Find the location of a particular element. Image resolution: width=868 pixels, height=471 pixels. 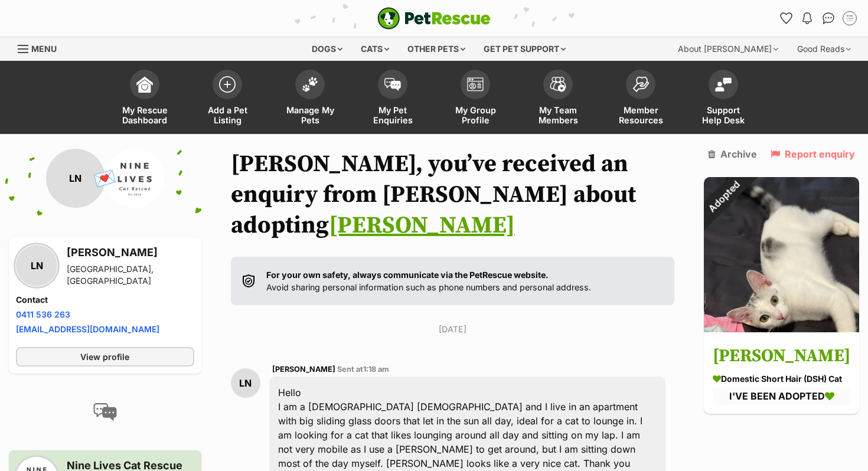

img: manage-my-pets-icon-02211641906a0b7f246fdf0571729dbe1e7629f14944591b6c1af311fb30b64b.svg is located at coordinates (310, 84).